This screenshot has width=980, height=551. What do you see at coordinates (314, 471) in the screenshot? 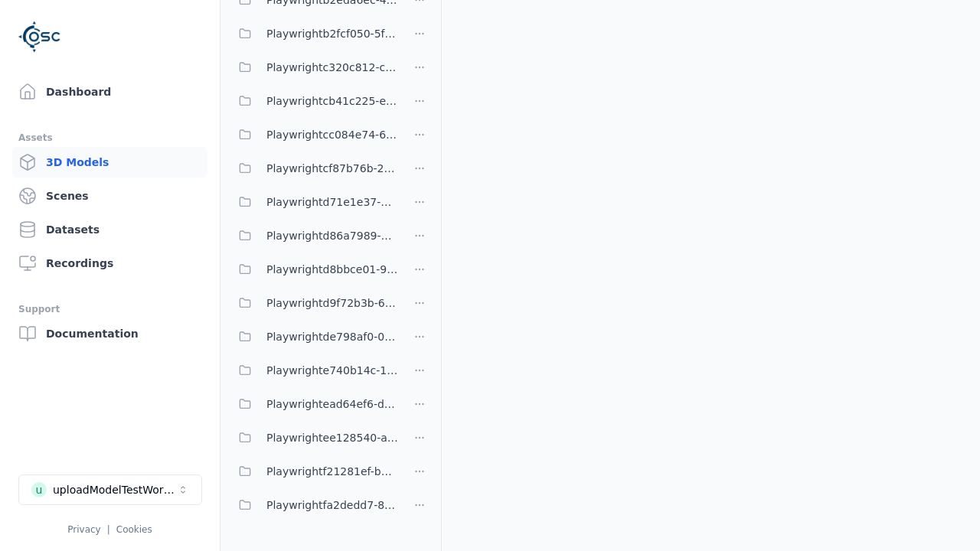
I see `button: Playwrightf21281ef-bbe4-4d9a-bb9a-5ca1779a30ca` at bounding box center [314, 471].